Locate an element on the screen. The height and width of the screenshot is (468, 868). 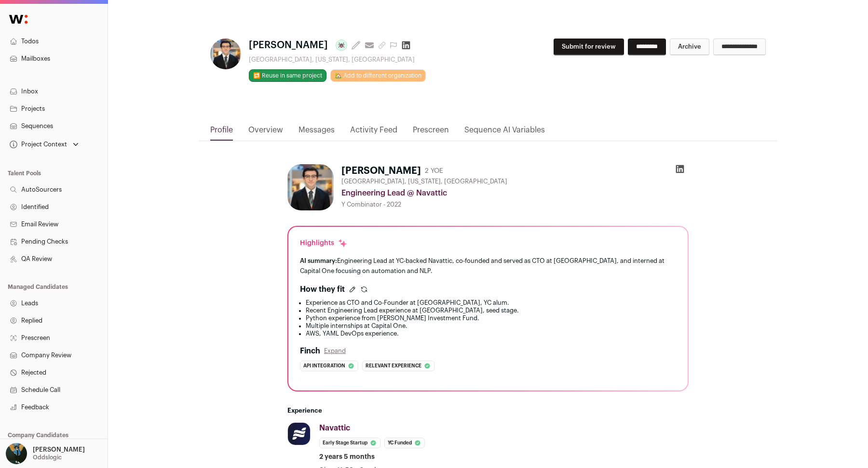
div: 2 YOE is located at coordinates (434, 171).